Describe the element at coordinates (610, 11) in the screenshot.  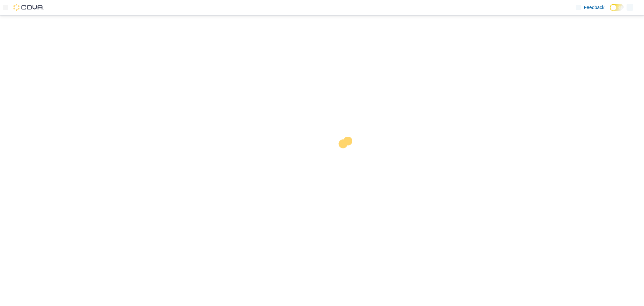
I see `span: Dark Mode` at that location.